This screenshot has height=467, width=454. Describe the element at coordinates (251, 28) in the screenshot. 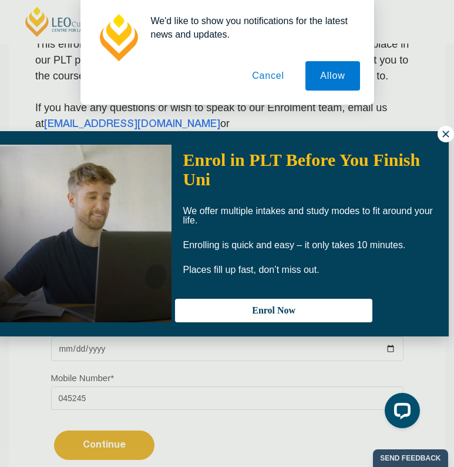

I see `div: We'd like to show you notifications for the latest news and updates.` at that location.